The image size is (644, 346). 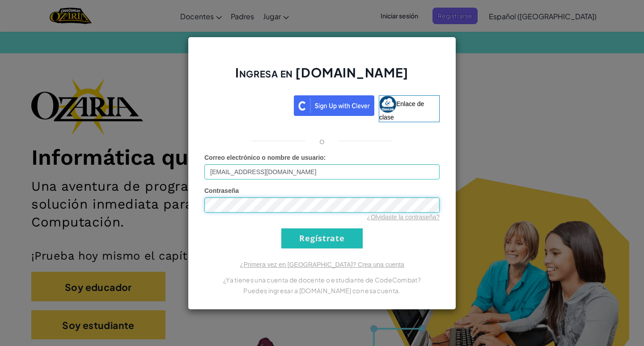 What do you see at coordinates (221, 191) in the screenshot?
I see `font: Contraseña` at bounding box center [221, 191].